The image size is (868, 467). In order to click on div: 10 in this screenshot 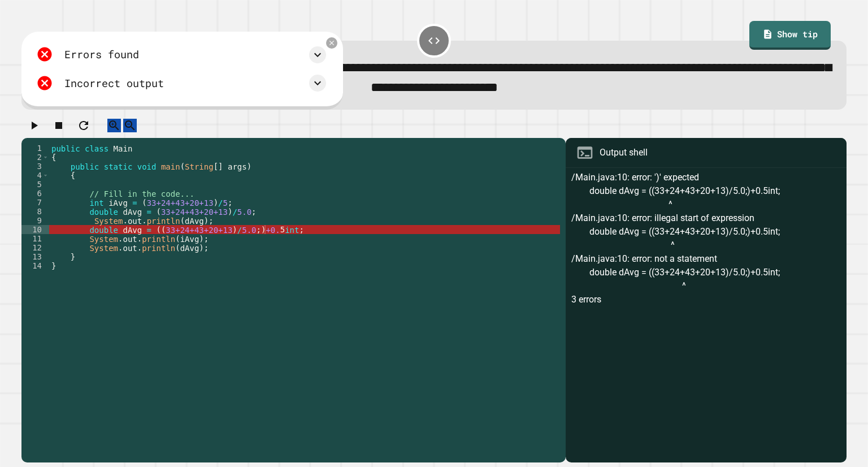, I will do `click(35, 229)`.